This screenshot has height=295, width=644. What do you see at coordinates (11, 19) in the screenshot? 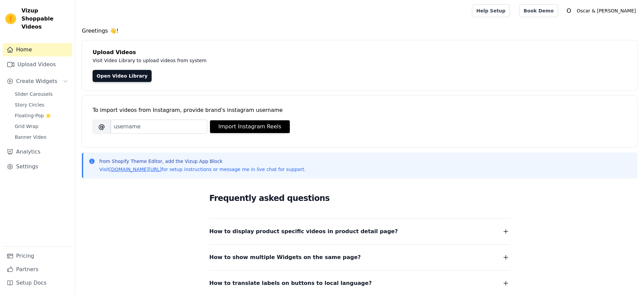
I see `img: Vizup` at bounding box center [11, 19].